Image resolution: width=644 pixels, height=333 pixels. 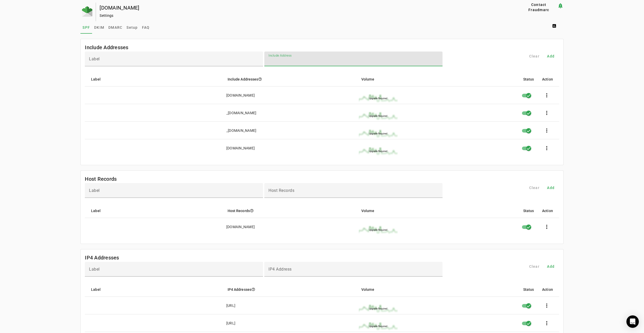 I want to click on mat-label: Include Address, so click(x=280, y=56).